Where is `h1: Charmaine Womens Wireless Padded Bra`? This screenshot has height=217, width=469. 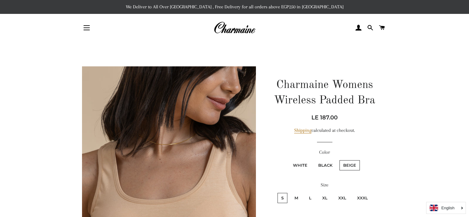 h1: Charmaine Womens Wireless Padded Bra is located at coordinates (325, 93).